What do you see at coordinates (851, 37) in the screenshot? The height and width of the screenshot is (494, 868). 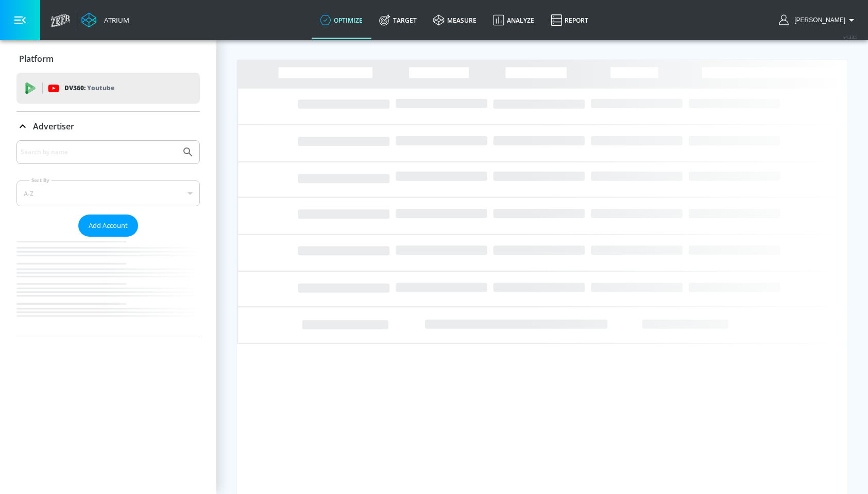 I see `span: v 4.33.5` at bounding box center [851, 37].